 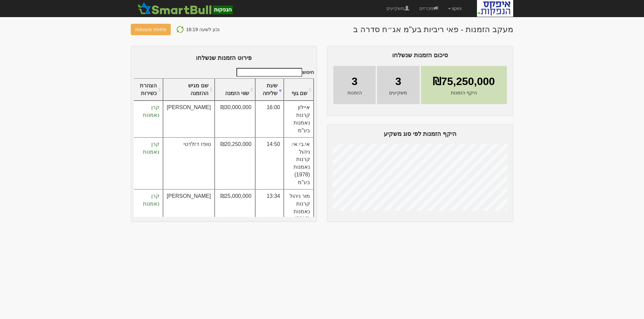 What do you see at coordinates (235, 163) in the screenshot?
I see `td: ₪20,250,000` at bounding box center [235, 163].